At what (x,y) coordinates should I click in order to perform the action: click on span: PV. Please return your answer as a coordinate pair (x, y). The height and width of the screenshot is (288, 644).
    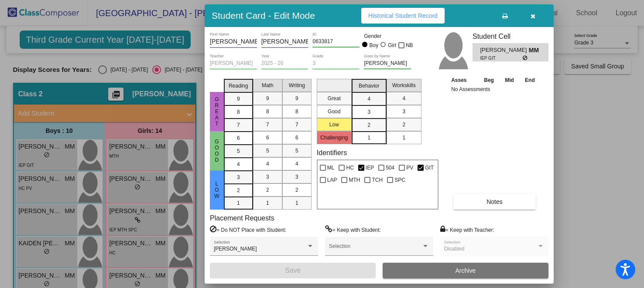
    Looking at the image, I should click on (409, 168).